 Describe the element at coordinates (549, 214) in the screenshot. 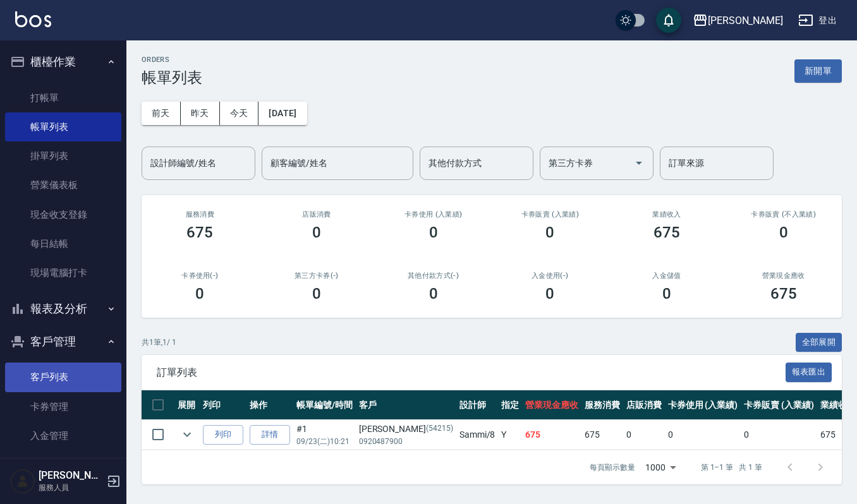

I see `h2: 卡券販賣 (入業績)` at that location.